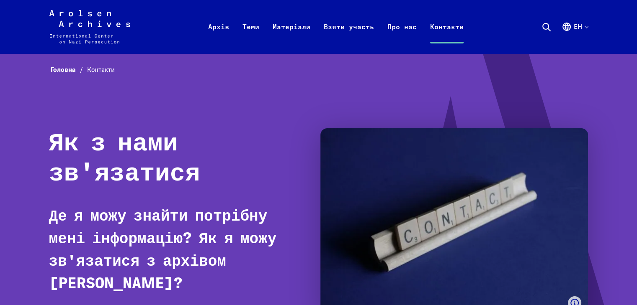 Image resolution: width=637 pixels, height=305 pixels. What do you see at coordinates (251, 27) in the screenshot?
I see `font: Теми` at bounding box center [251, 27].